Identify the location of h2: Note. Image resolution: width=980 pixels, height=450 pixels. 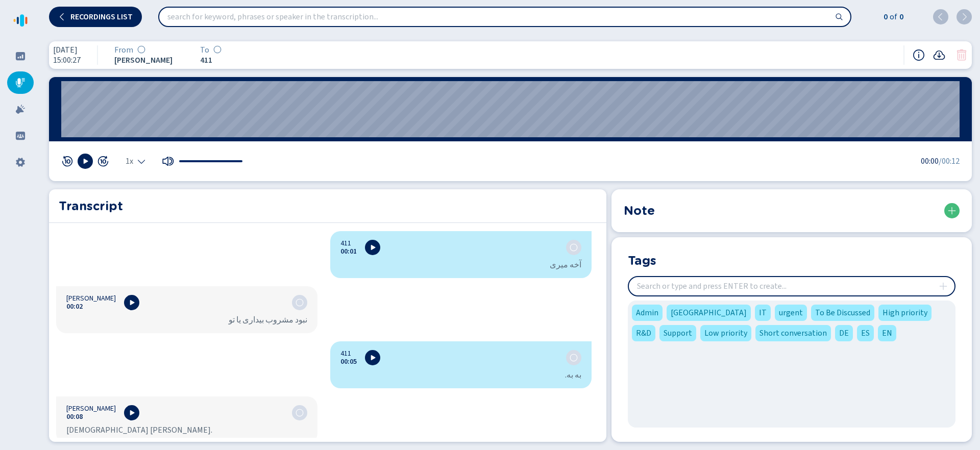
(639, 210).